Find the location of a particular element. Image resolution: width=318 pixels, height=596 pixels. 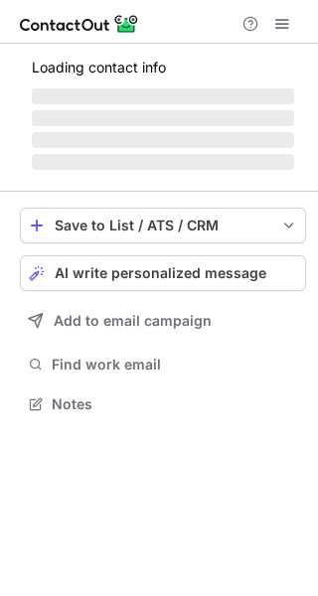

button: save-profile-one-click is located at coordinates (163, 225).